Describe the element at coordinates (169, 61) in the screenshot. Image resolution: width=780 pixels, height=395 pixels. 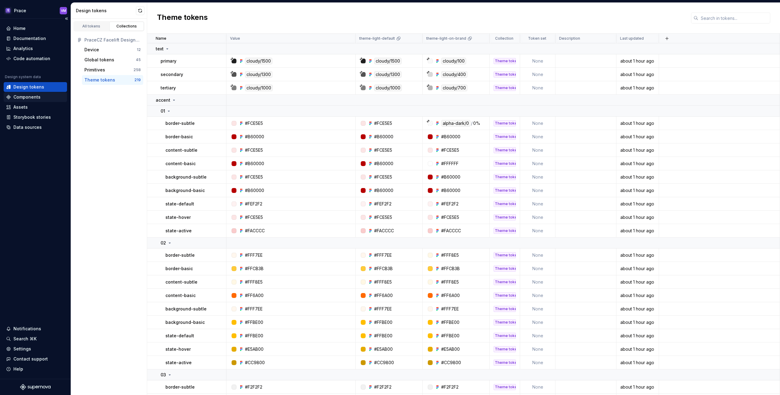
I see `p: primary` at that location.